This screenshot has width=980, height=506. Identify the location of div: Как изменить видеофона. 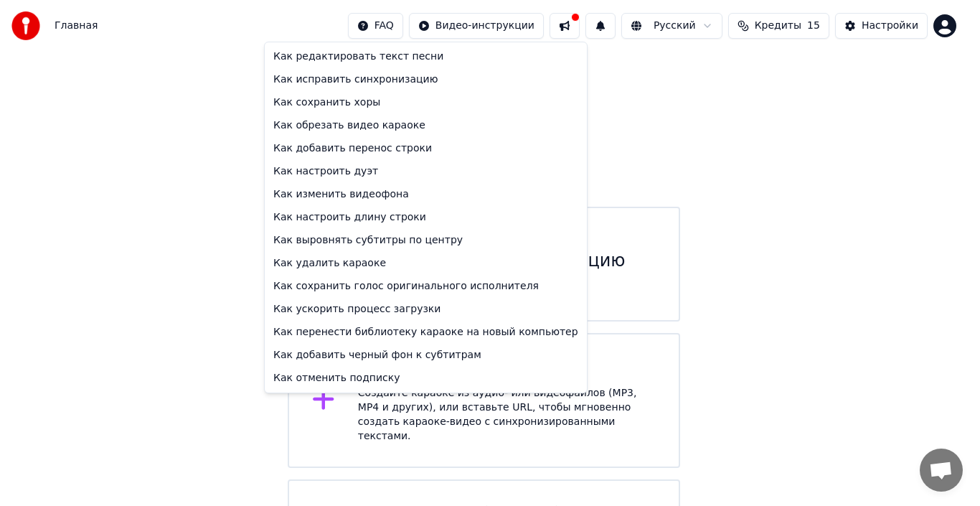
(426, 195).